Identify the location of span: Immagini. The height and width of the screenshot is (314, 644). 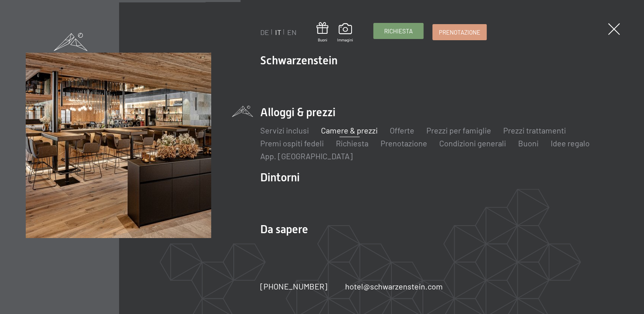
(345, 40).